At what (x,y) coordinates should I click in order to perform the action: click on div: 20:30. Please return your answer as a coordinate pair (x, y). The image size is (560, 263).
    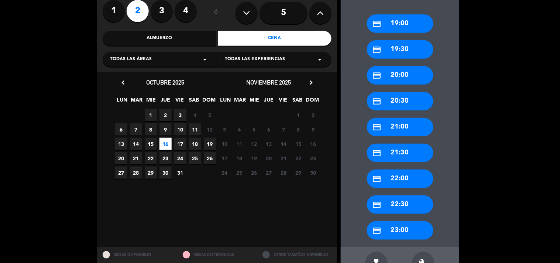
    Looking at the image, I should click on (400, 101).